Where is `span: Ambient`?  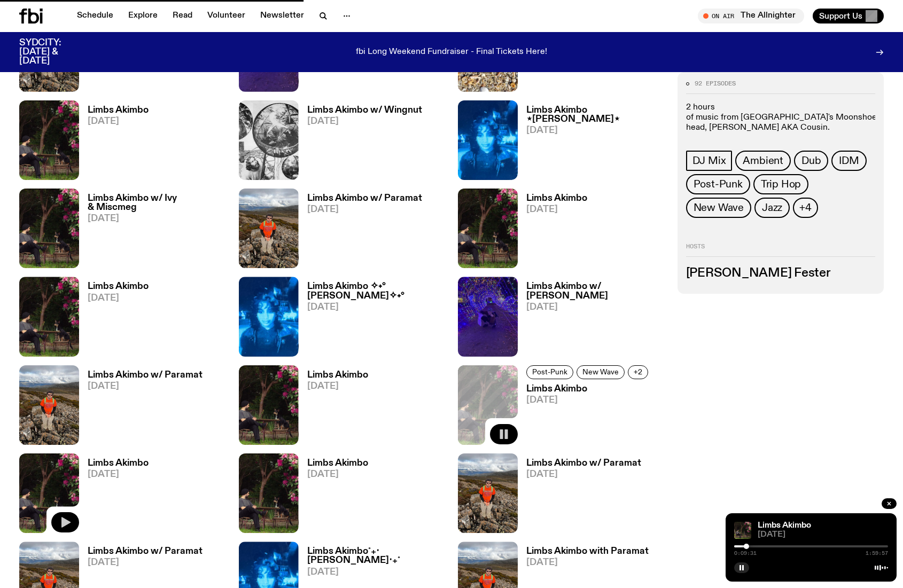
span: Ambient is located at coordinates (763, 161).